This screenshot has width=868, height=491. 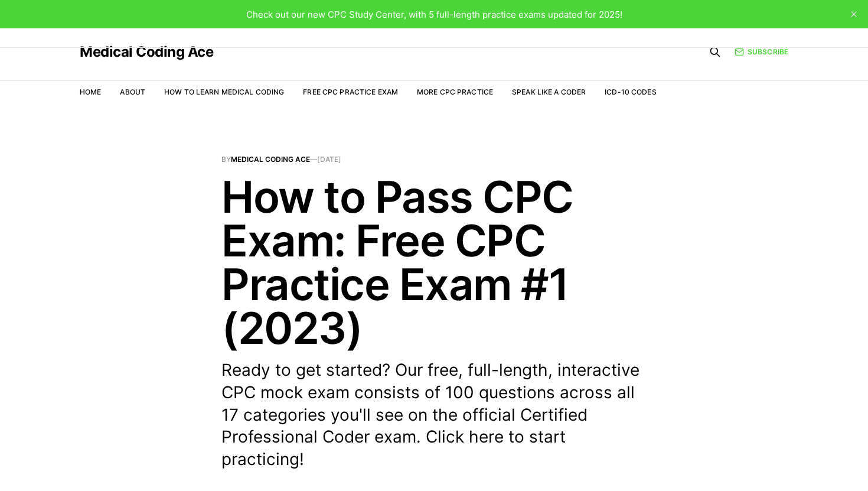 I want to click on h1: How to Pass CPC Exam: Free CPC Practice Exam #1 (2023), so click(x=434, y=262).